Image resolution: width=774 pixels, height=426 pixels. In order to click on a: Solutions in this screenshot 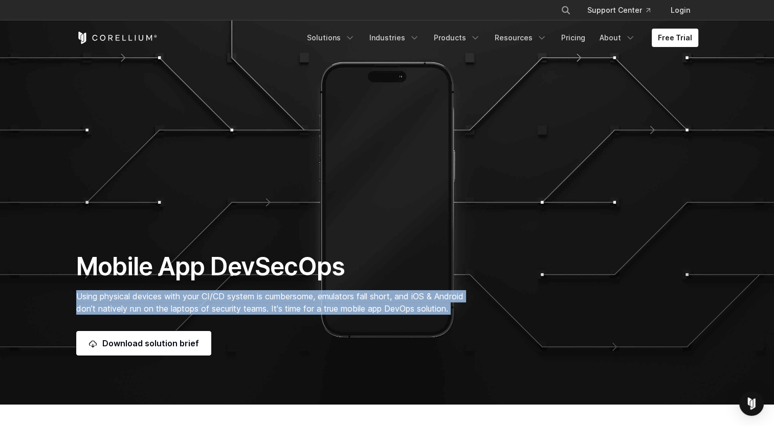, I will do `click(331, 38)`.